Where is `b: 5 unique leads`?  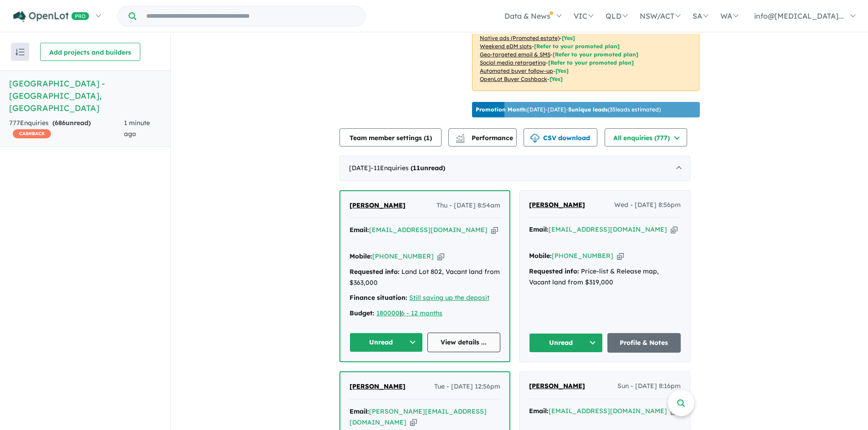
b: 5 unique leads is located at coordinates (588, 109).